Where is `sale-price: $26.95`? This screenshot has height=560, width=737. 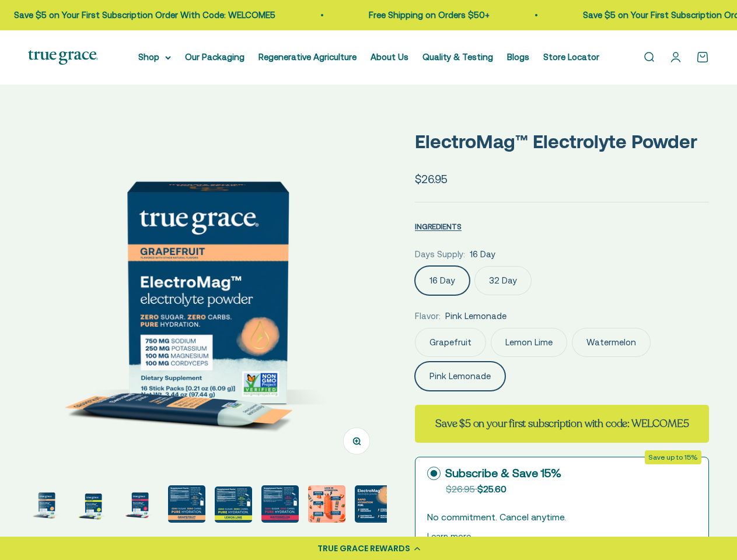
sale-price: $26.95 is located at coordinates (431, 179).